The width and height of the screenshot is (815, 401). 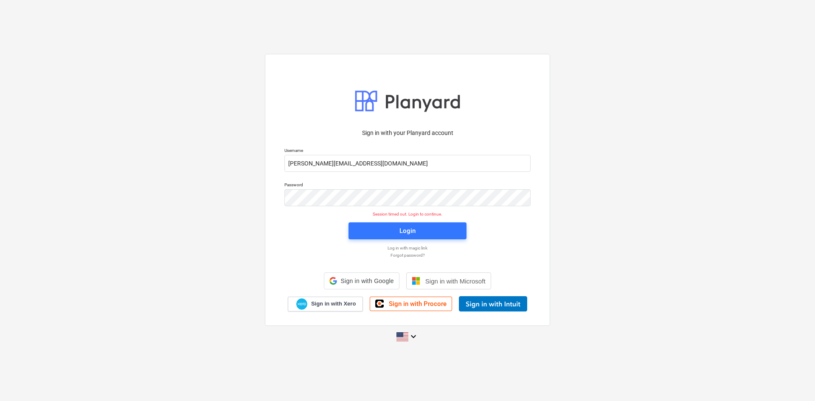 What do you see at coordinates (408, 231) in the screenshot?
I see `button: Login` at bounding box center [408, 231].